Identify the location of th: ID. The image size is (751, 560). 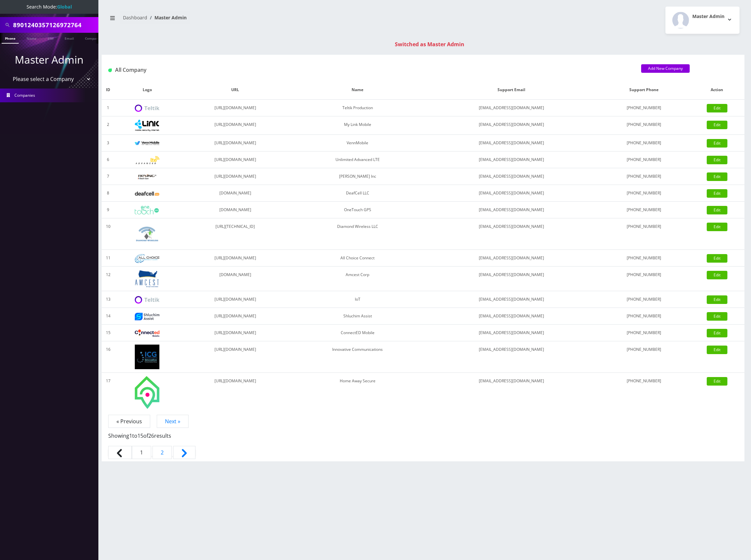
(108, 89).